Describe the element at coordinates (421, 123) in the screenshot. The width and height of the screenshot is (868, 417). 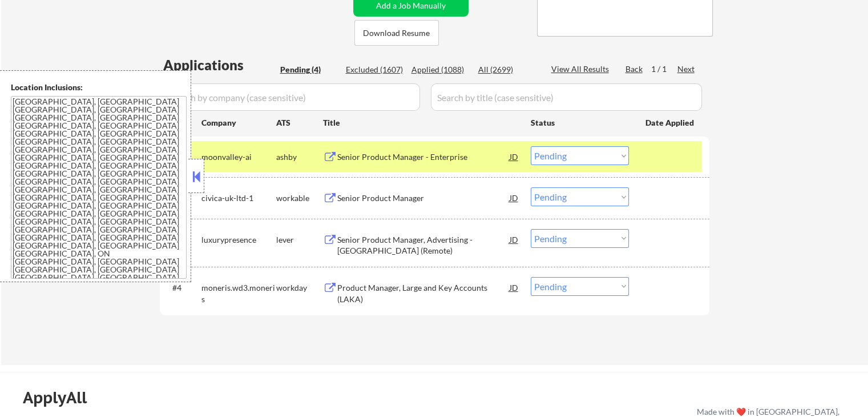
I see `div: Title` at that location.